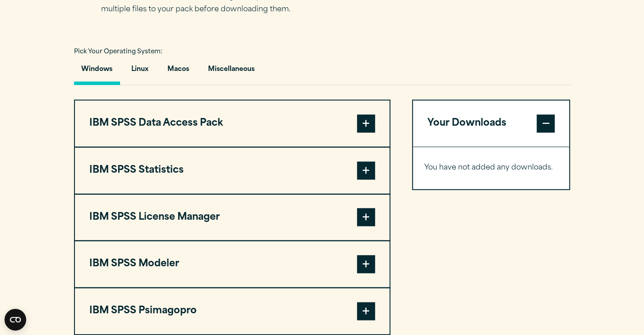 The image size is (644, 335). I want to click on button: IBM SPSS Statistics, so click(232, 170).